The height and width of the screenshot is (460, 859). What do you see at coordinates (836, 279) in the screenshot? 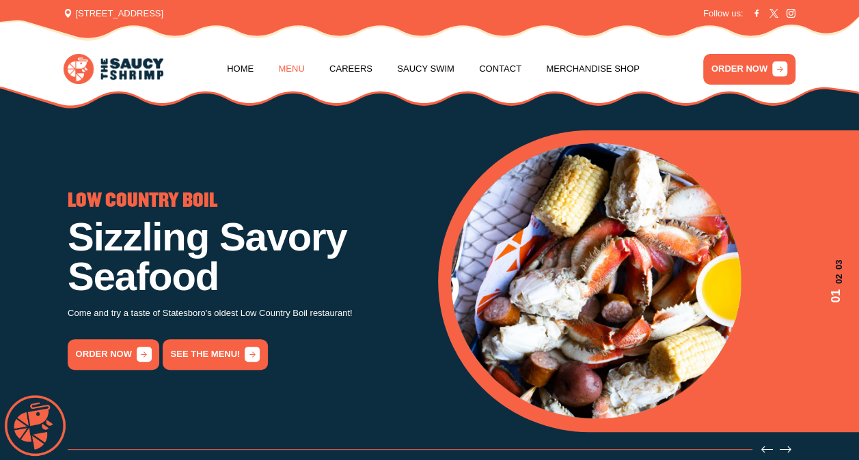
I see `span: 02` at bounding box center [836, 279].